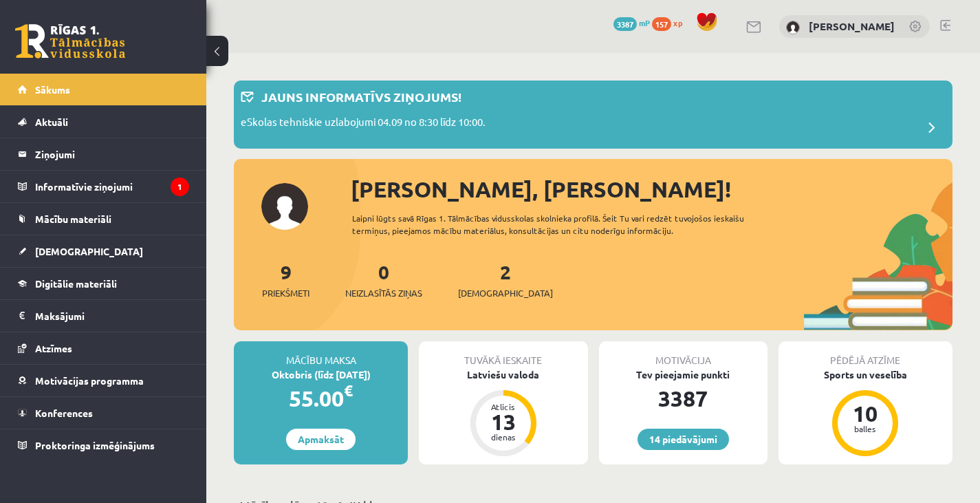 The height and width of the screenshot is (503, 980). Describe the element at coordinates (90, 381) in the screenshot. I see `span: Motivācijas programma` at that location.